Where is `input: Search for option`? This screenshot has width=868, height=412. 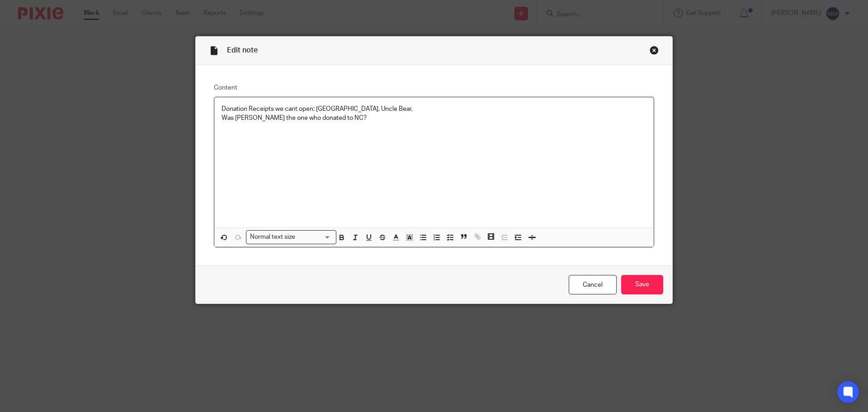 input: Search for option is located at coordinates (314, 237).